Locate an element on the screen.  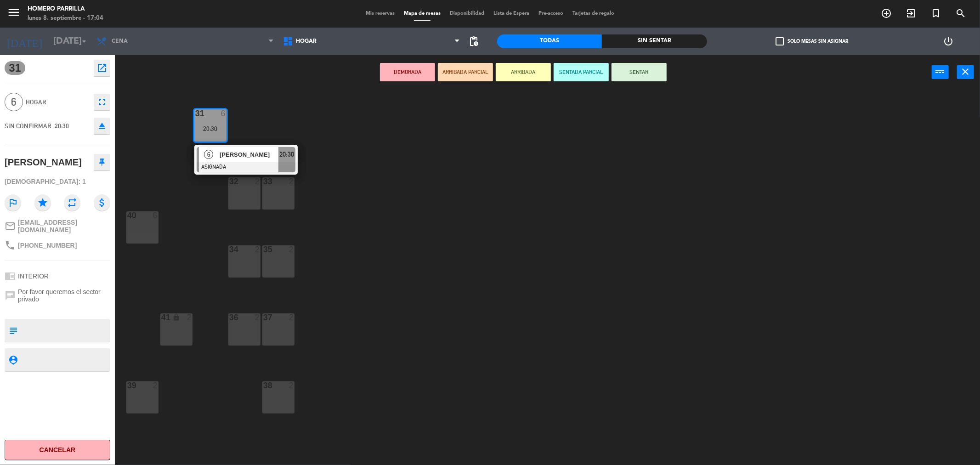
i: phone is located at coordinates (10, 245).